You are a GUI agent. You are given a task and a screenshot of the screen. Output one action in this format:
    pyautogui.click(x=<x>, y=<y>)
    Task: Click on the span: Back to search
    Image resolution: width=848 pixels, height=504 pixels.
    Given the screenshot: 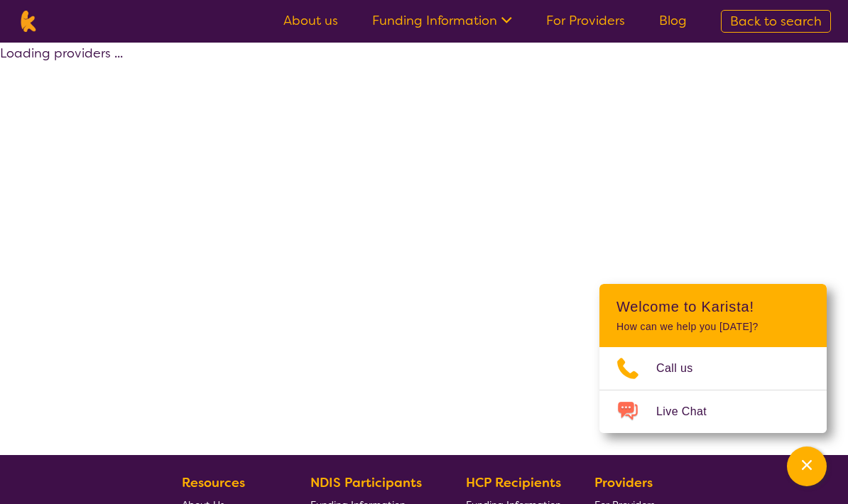 What is the action you would take?
    pyautogui.click(x=776, y=21)
    